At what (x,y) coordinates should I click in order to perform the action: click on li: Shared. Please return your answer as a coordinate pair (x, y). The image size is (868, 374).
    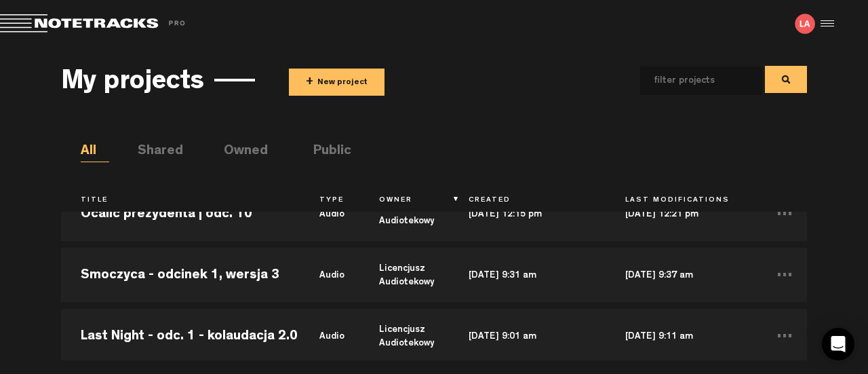
    Looking at the image, I should click on (152, 151).